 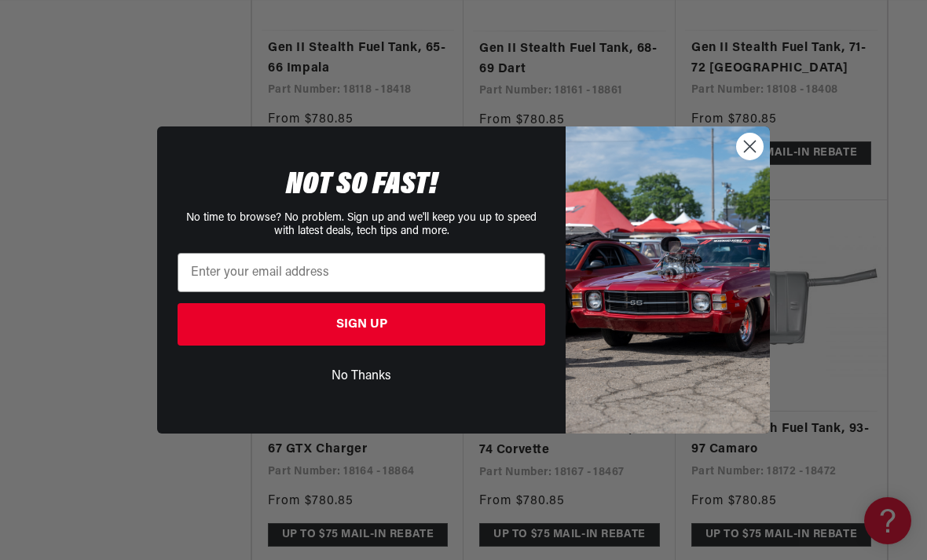 I want to click on button: SIGN UP, so click(x=362, y=324).